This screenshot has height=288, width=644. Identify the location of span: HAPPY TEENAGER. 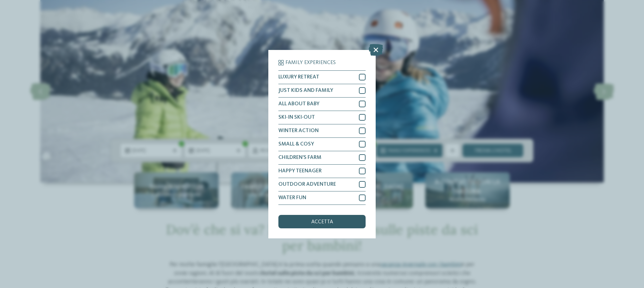
(300, 171).